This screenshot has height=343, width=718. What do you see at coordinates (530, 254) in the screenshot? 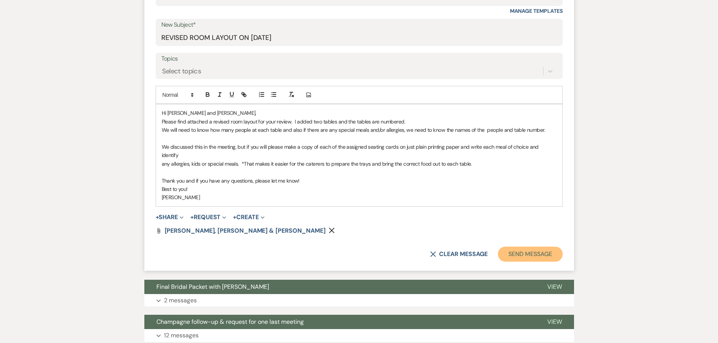
I see `button: Send Message` at bounding box center [530, 254].